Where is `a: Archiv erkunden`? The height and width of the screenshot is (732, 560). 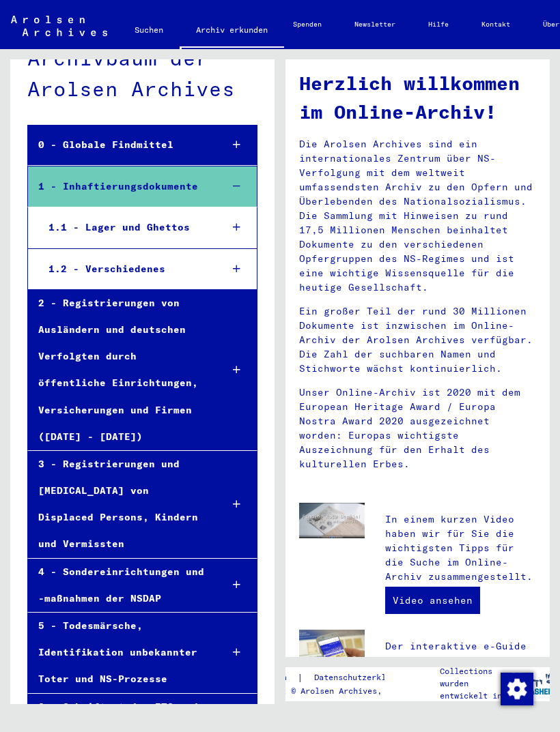
a: Archiv erkunden is located at coordinates (231, 31).